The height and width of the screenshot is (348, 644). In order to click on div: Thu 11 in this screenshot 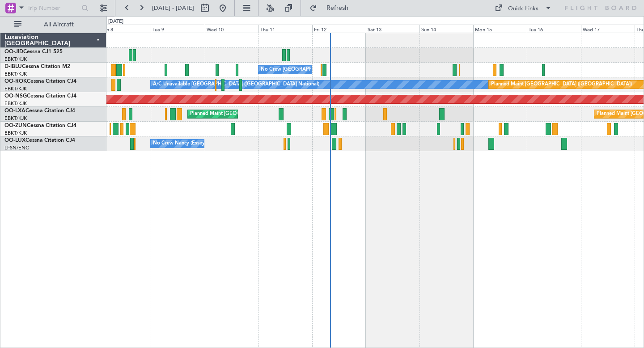, I will do `click(285, 28)`.